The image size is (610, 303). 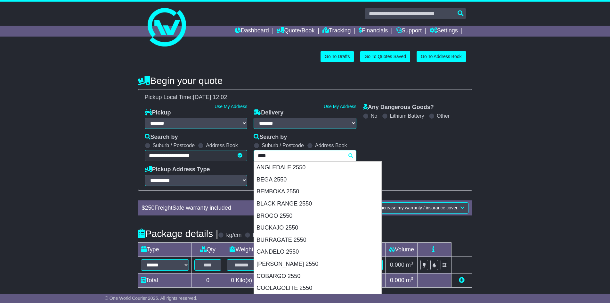 I want to click on td: Kilo(s), so click(x=242, y=280).